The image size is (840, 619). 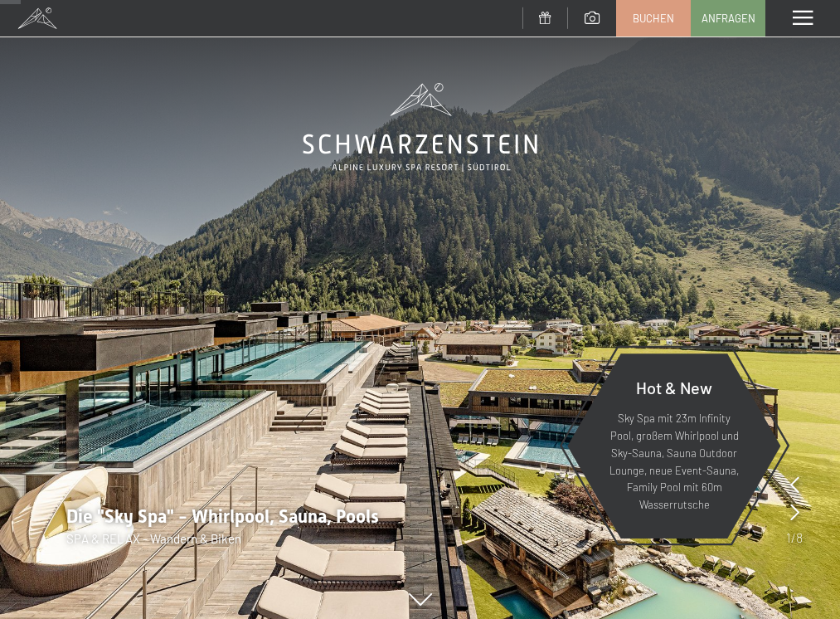 What do you see at coordinates (222, 516) in the screenshot?
I see `span: Die "Sky Spa" - Whirlpool, Sauna, Pools` at bounding box center [222, 516].